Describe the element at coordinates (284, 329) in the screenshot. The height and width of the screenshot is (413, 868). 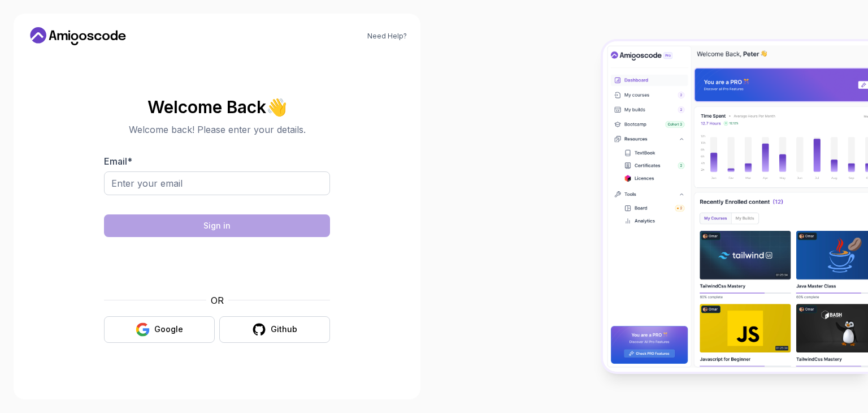
I see `div: Github` at that location.